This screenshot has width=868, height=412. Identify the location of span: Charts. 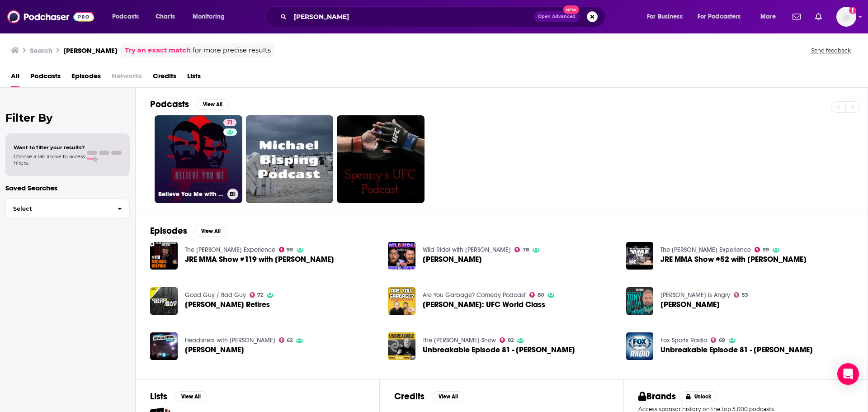
(165, 17).